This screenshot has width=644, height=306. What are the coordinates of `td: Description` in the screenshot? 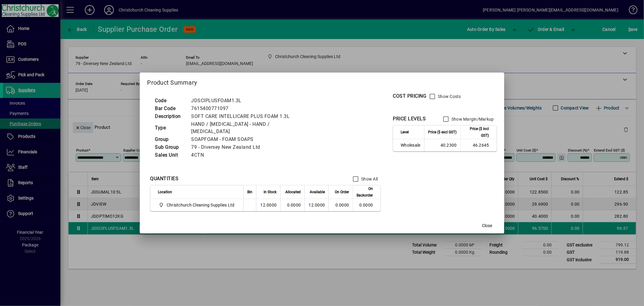 It's located at (170, 116).